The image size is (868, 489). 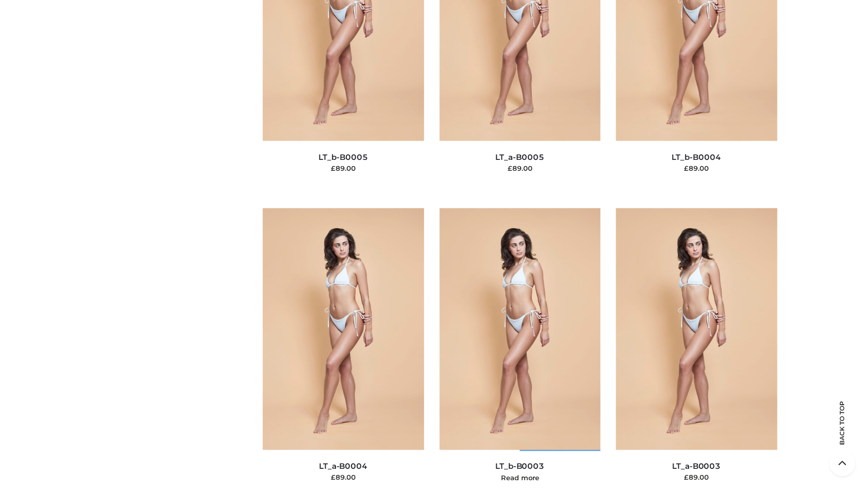 What do you see at coordinates (520, 157) in the screenshot?
I see `a: LT_a-B0005` at bounding box center [520, 157].